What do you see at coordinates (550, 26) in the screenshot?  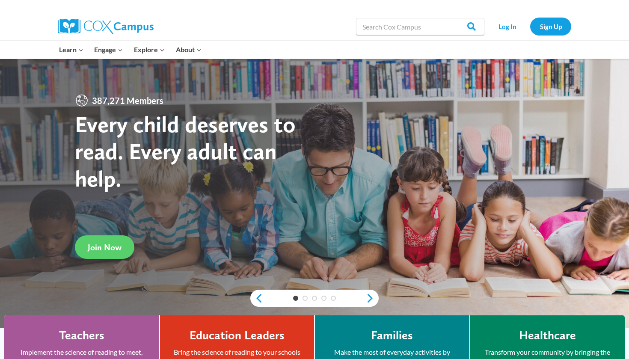 I see `a: Sign Up` at bounding box center [550, 26].